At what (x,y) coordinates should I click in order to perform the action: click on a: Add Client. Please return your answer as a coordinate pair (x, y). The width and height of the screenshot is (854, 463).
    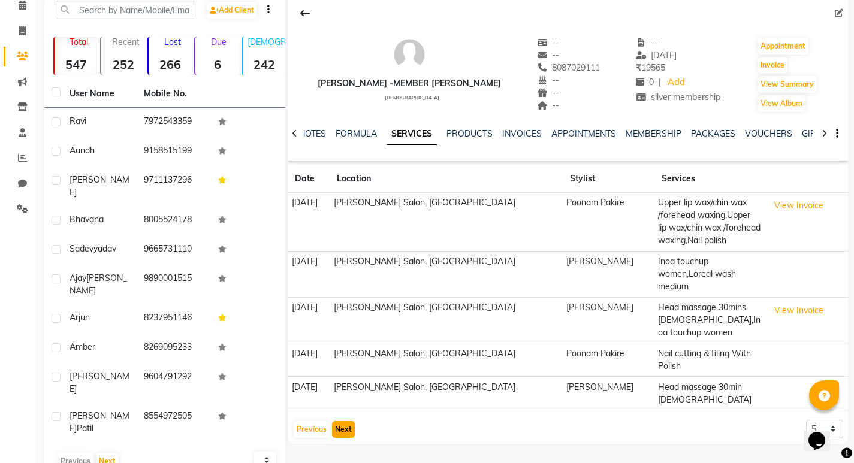
    Looking at the image, I should click on (232, 10).